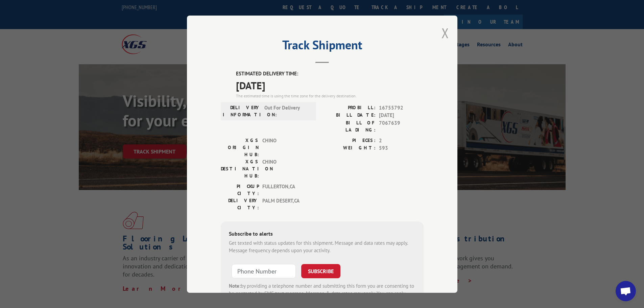  I want to click on div: Get texted with status updates for this shipment. Message and data rates may apply. Message frequ..., so click(322, 246).